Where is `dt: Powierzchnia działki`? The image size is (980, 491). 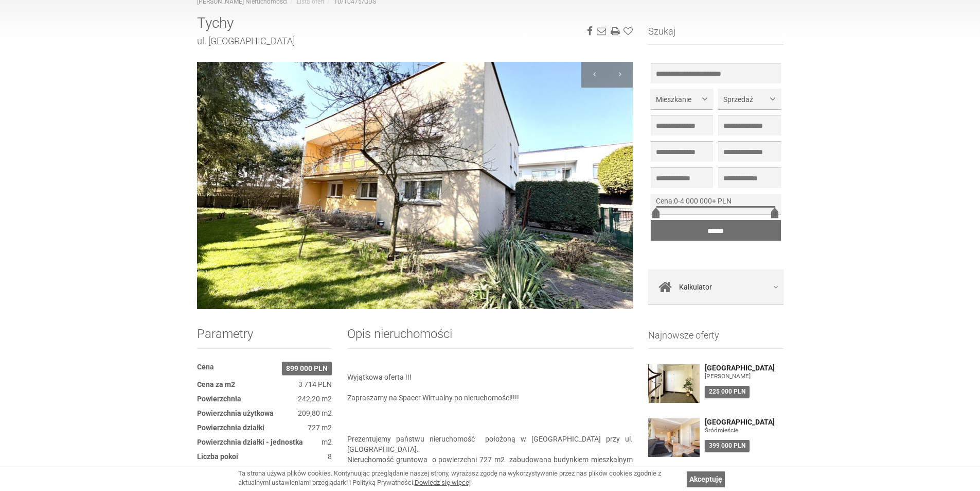
dt: Powierzchnia działki is located at coordinates (230, 427).